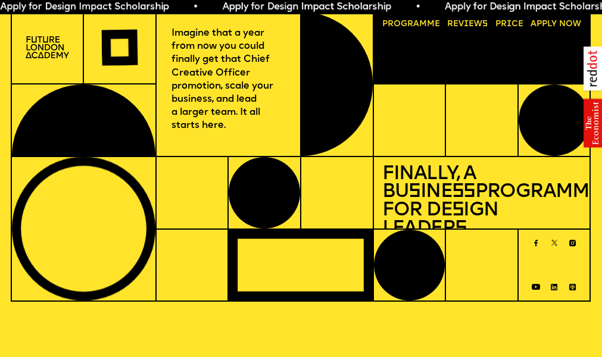 This screenshot has height=357, width=602. What do you see at coordinates (411, 24) in the screenshot?
I see `a: Programme` at bounding box center [411, 24].